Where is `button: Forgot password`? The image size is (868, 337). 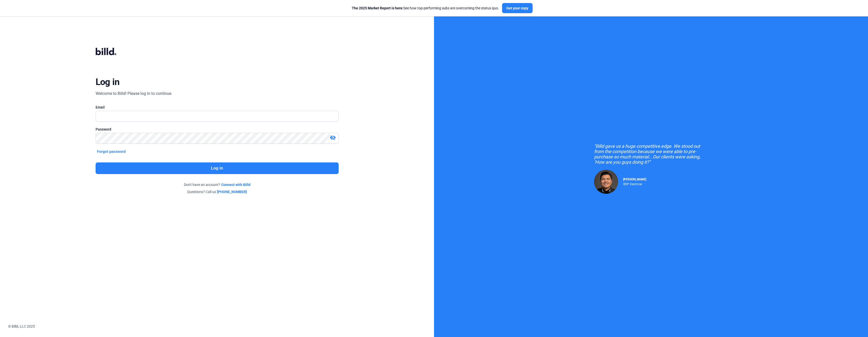 button: Forgot password is located at coordinates (112, 151).